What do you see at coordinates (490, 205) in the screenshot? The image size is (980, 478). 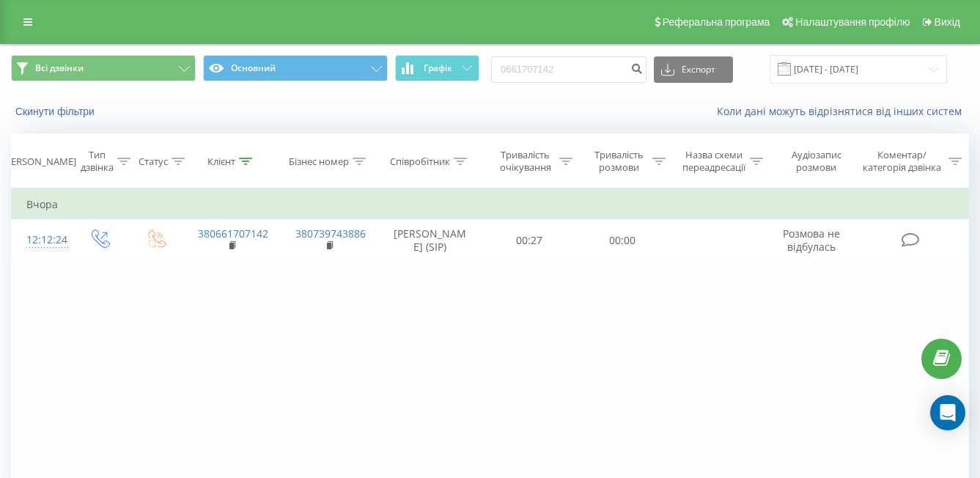 I see `td: Вчора` at bounding box center [490, 205].